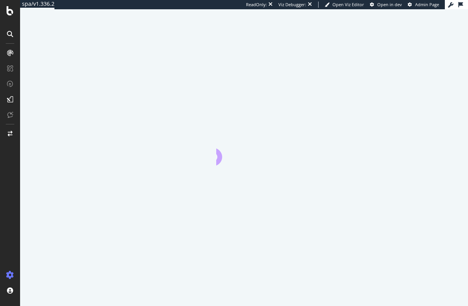 The width and height of the screenshot is (468, 306). Describe the element at coordinates (348, 4) in the screenshot. I see `span: Open Viz Editor` at that location.